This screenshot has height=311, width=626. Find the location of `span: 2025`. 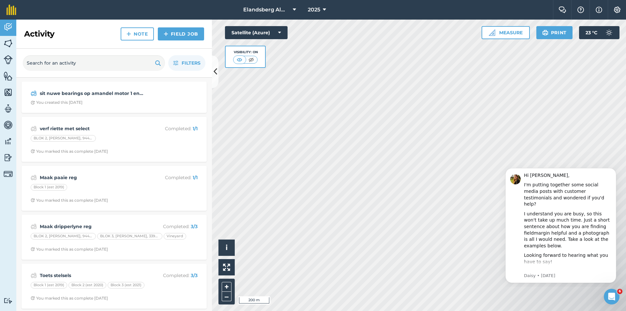

span: 2025 is located at coordinates (314, 10).